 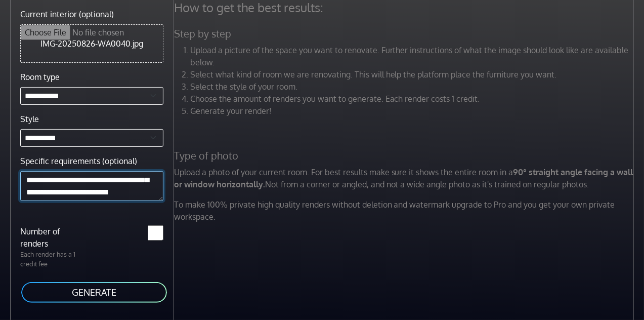 I want to click on li: Select the style of your room., so click(x=413, y=86).